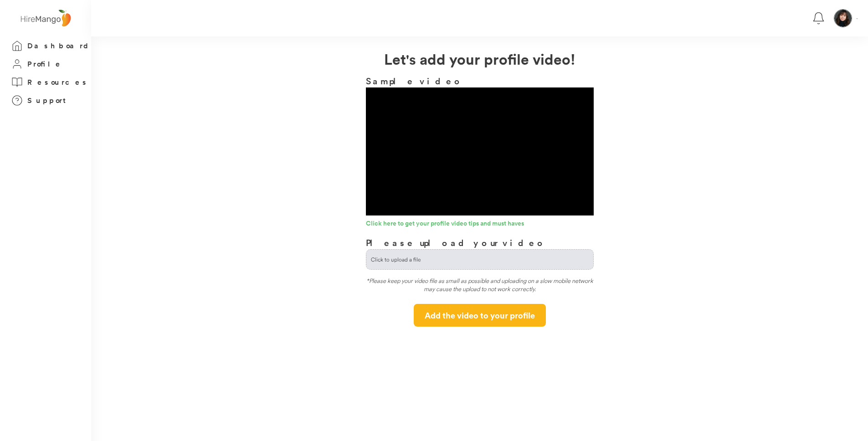 The width and height of the screenshot is (868, 441). Describe the element at coordinates (49, 100) in the screenshot. I see `h3: Support` at that location.